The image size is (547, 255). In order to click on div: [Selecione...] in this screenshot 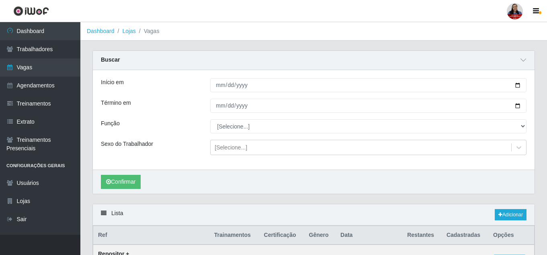, I will do `click(231, 147)`.